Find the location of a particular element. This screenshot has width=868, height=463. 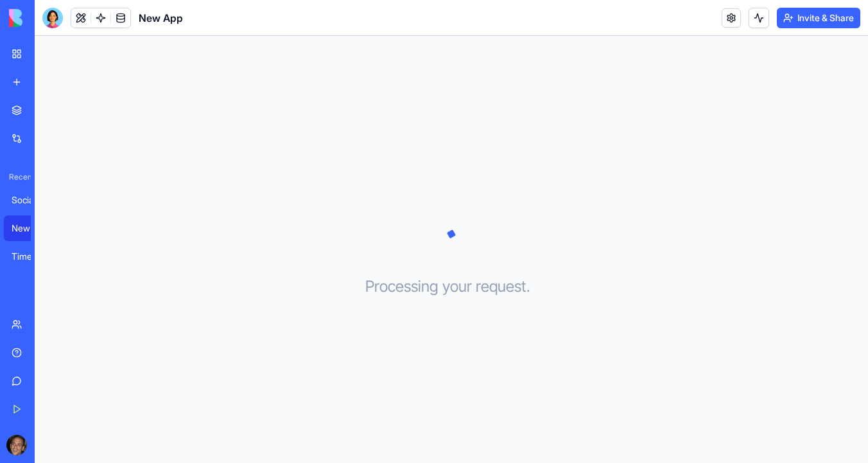

div: Social Media Content Generator is located at coordinates (30, 200).